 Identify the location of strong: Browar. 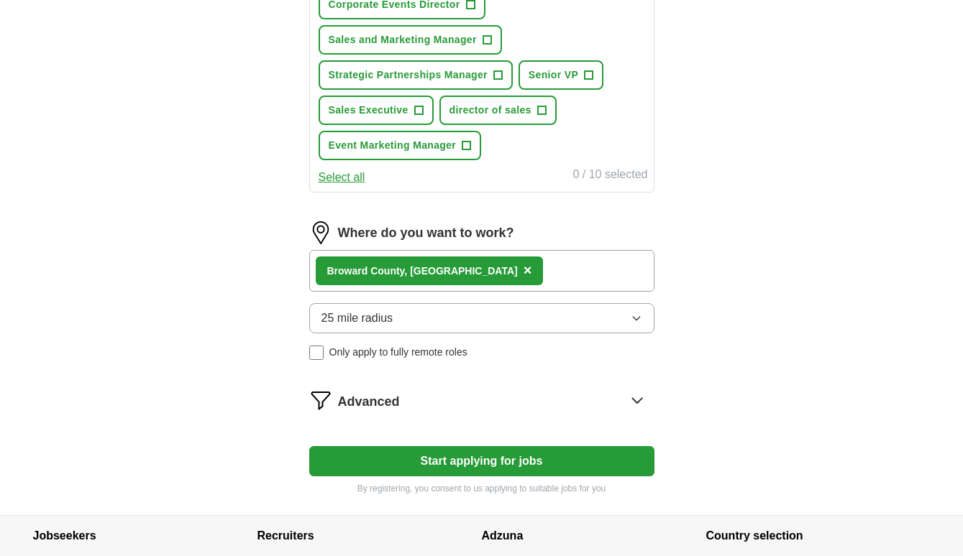
(344, 271).